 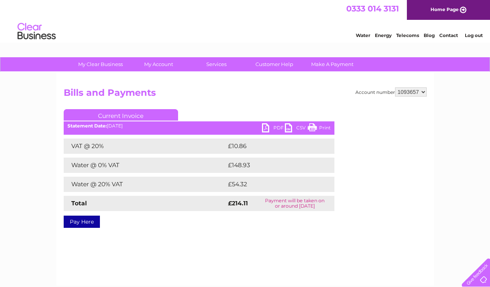 What do you see at coordinates (272, 184) in the screenshot?
I see `td: £54.32` at bounding box center [272, 184].